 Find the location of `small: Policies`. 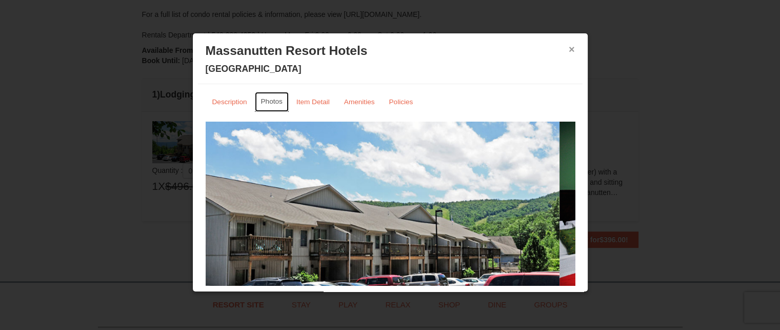

small: Policies is located at coordinates (400, 102).